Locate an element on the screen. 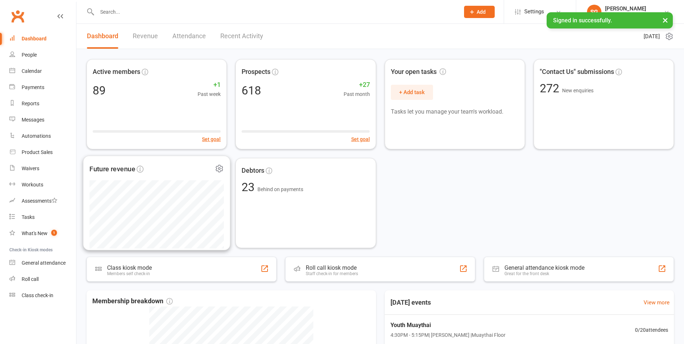 The image size is (684, 344). span: Prospects is located at coordinates (256, 72).